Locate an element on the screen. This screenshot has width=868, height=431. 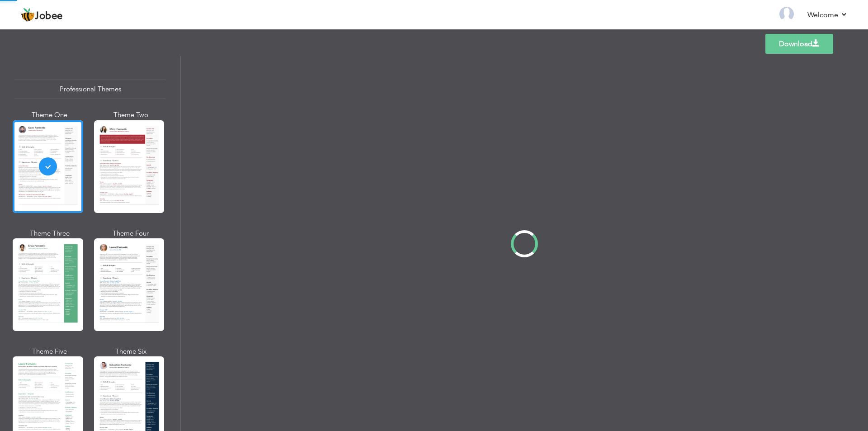
a: Download is located at coordinates (799, 44).